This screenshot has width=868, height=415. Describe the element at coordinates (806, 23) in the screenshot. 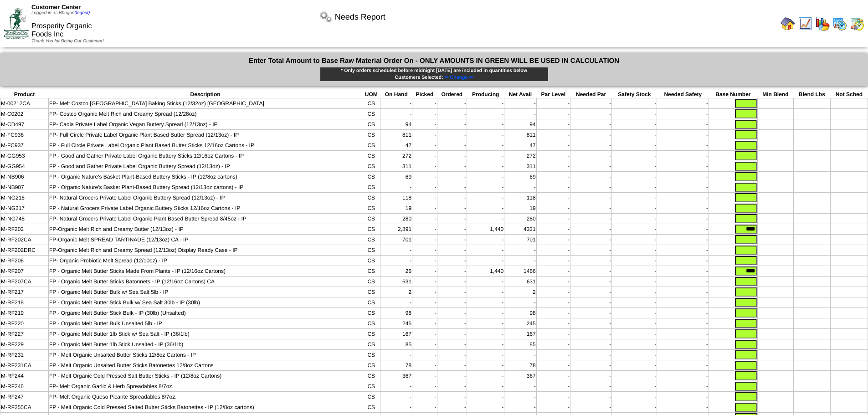

I see `img: line_graph.gif` at that location.